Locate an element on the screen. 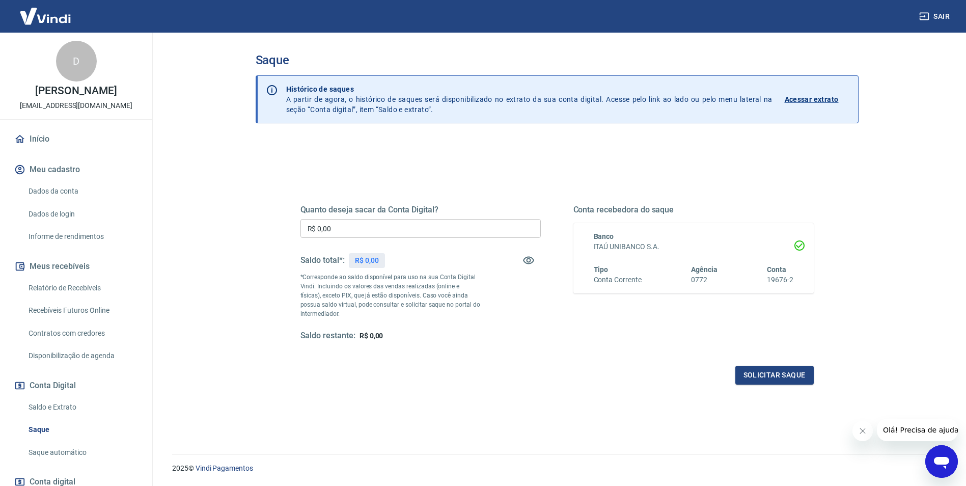 This screenshot has height=486, width=966. a: Informe de rendimentos is located at coordinates (82, 236).